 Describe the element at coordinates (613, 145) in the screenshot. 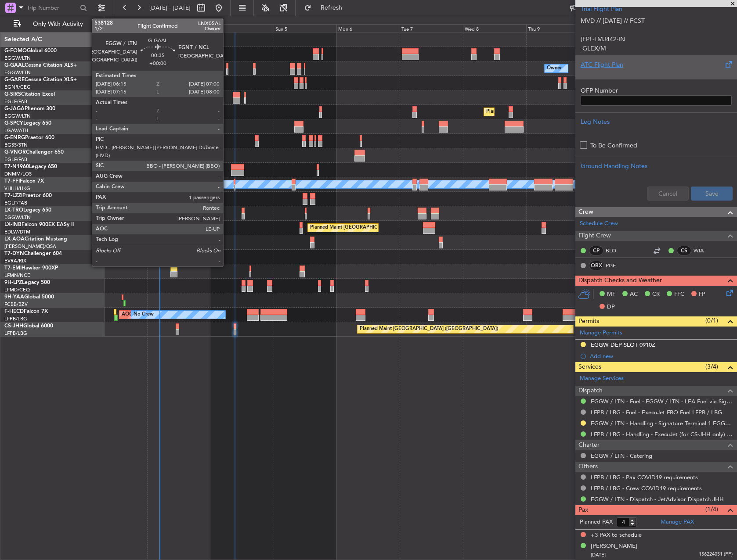

I see `label: To Be Confirmed` at that location.